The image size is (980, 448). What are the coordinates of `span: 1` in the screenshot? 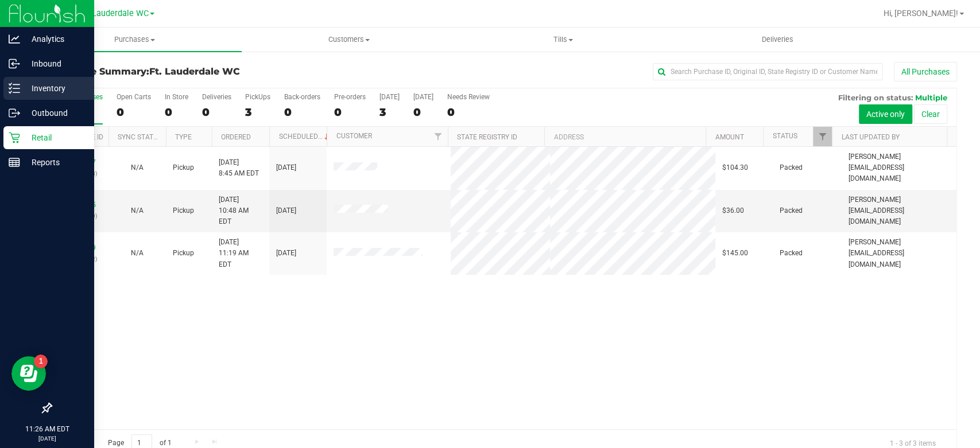 It's located at (7, 6).